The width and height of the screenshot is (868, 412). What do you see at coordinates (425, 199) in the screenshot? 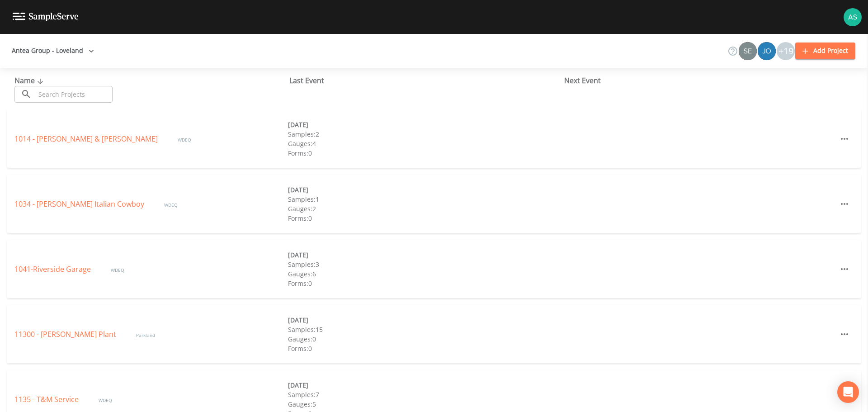
I see `div: Samples: 1` at bounding box center [425, 199].